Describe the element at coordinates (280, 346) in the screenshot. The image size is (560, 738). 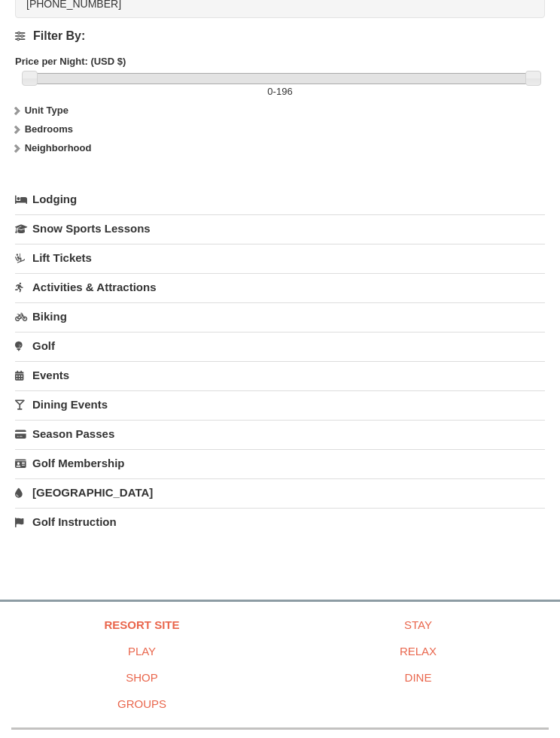
I see `a: Golf` at that location.